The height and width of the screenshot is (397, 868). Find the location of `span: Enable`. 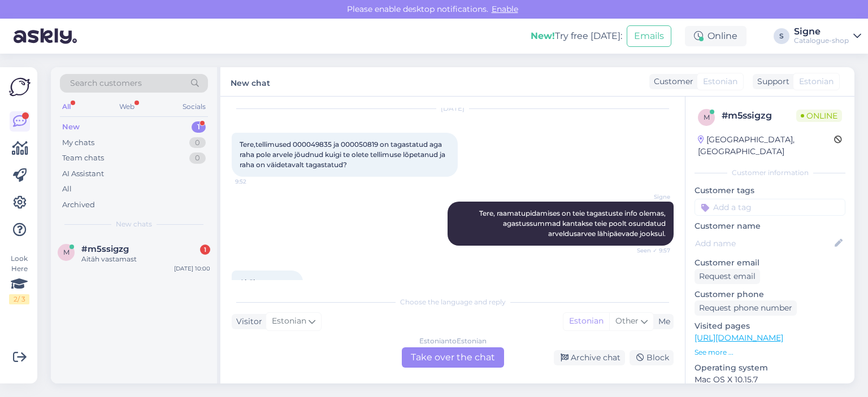

span: Enable is located at coordinates (505, 9).